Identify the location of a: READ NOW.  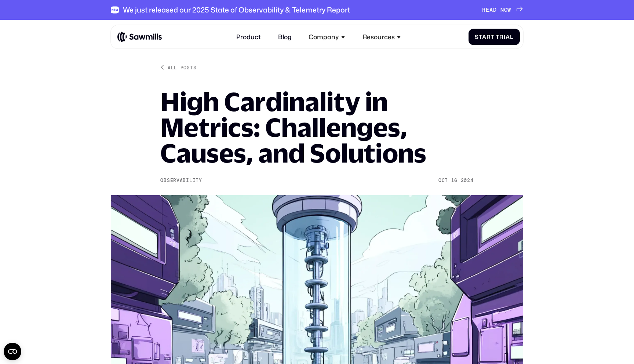
(502, 10).